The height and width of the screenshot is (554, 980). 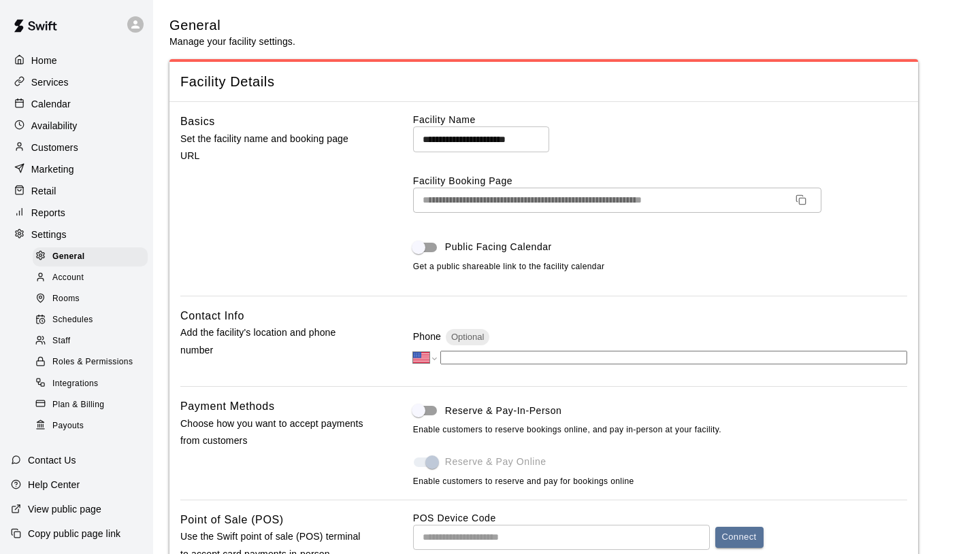 I want to click on p: Reports, so click(x=48, y=213).